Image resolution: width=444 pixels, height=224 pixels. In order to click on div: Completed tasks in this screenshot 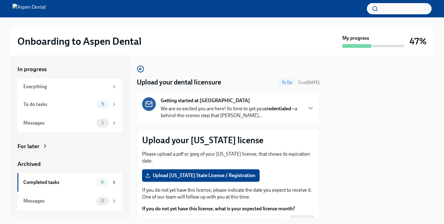, I will do `click(58, 183)`.